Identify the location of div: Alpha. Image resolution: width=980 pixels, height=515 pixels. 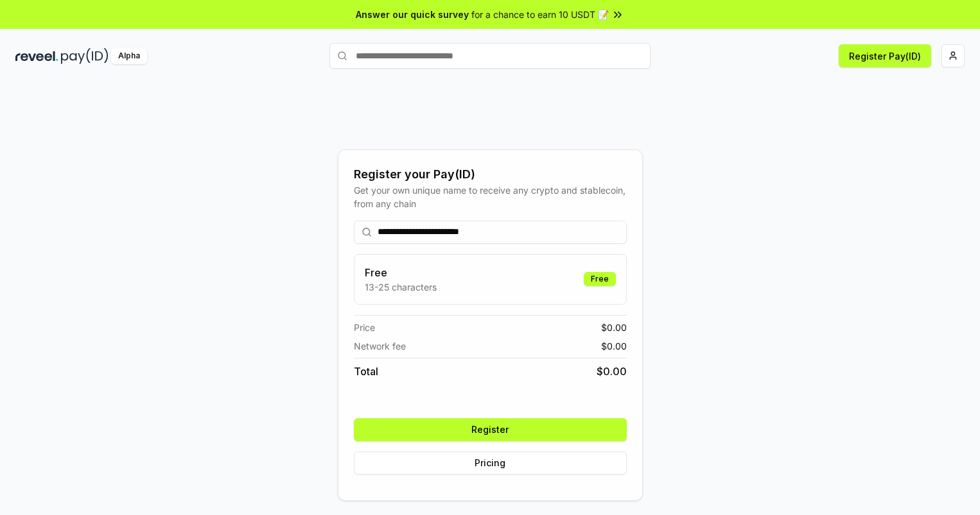
(129, 56).